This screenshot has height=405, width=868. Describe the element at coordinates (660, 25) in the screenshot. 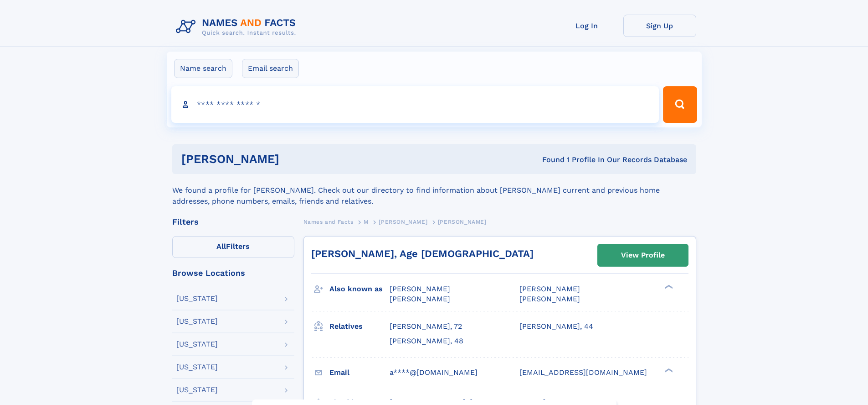

I see `a: Sign Up` at that location.